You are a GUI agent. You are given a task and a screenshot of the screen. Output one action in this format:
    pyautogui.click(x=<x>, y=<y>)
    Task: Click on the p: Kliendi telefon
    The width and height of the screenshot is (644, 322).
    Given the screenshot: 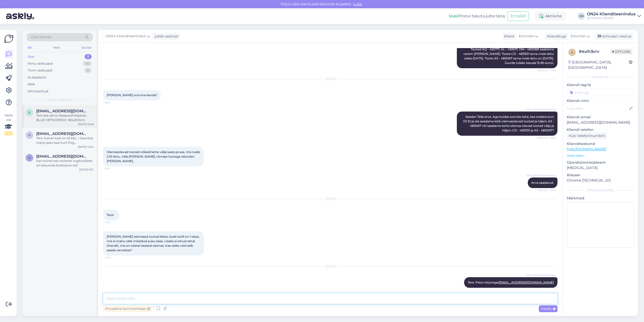 What is the action you would take?
    pyautogui.click(x=600, y=130)
    